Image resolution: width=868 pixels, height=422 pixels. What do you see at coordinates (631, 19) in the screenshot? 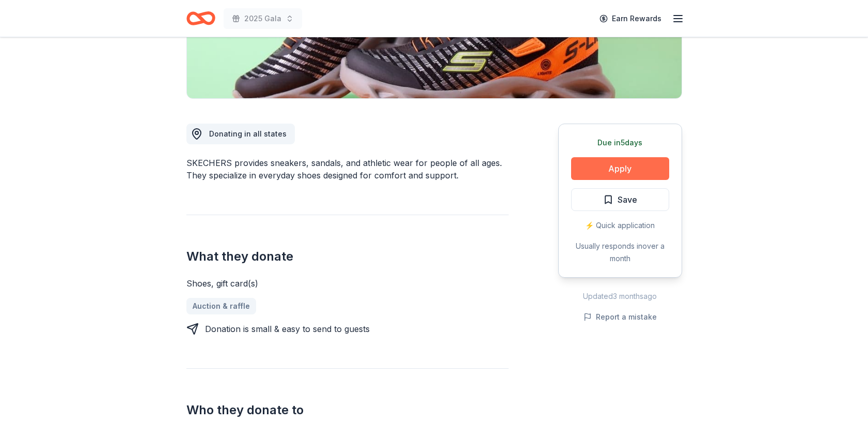
I see `a: Earn Rewards` at bounding box center [631, 19].